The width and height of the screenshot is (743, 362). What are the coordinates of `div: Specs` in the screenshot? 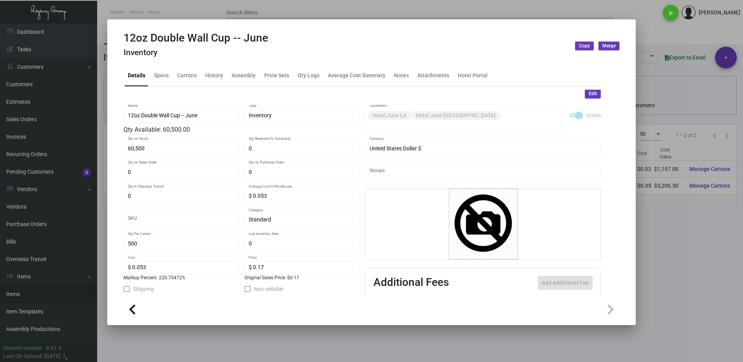 It's located at (161, 75).